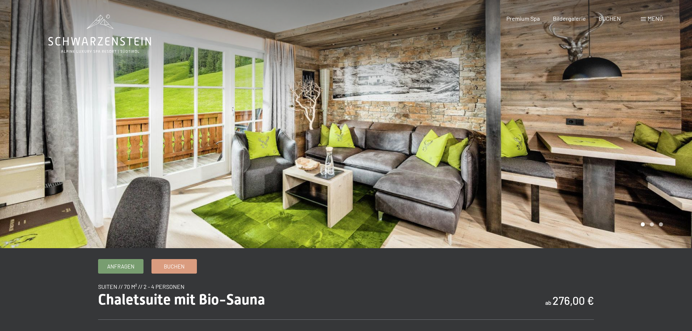  I want to click on b: 276,00 €, so click(573, 300).